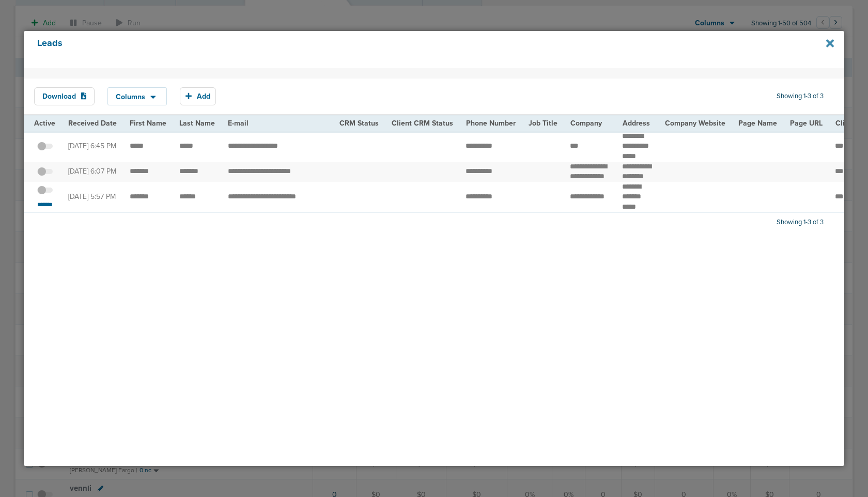 This screenshot has height=497, width=868. What do you see at coordinates (695, 123) in the screenshot?
I see `th: Company Website` at bounding box center [695, 123].